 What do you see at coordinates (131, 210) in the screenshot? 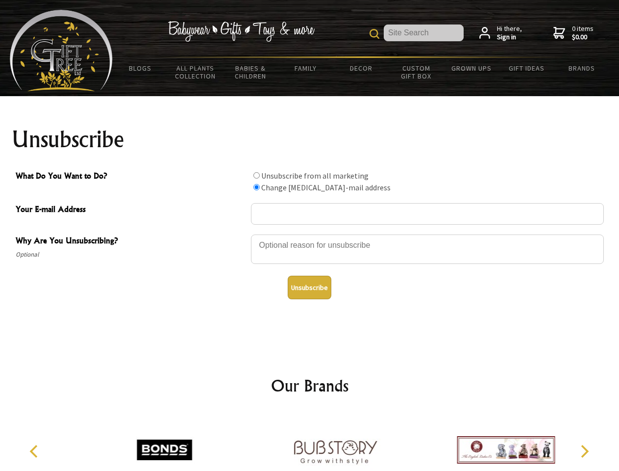
I see `span: Your E-mail Address` at bounding box center [131, 210].